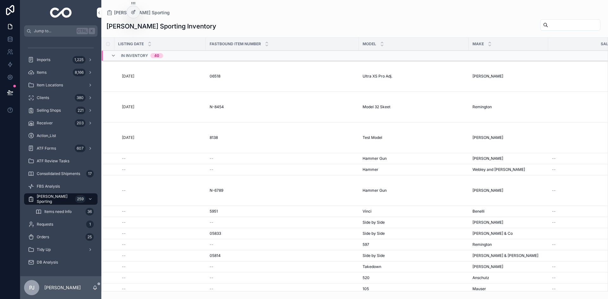 This screenshot has width=608, height=299. What do you see at coordinates (80, 111) in the screenshot?
I see `div: 221` at bounding box center [80, 111].